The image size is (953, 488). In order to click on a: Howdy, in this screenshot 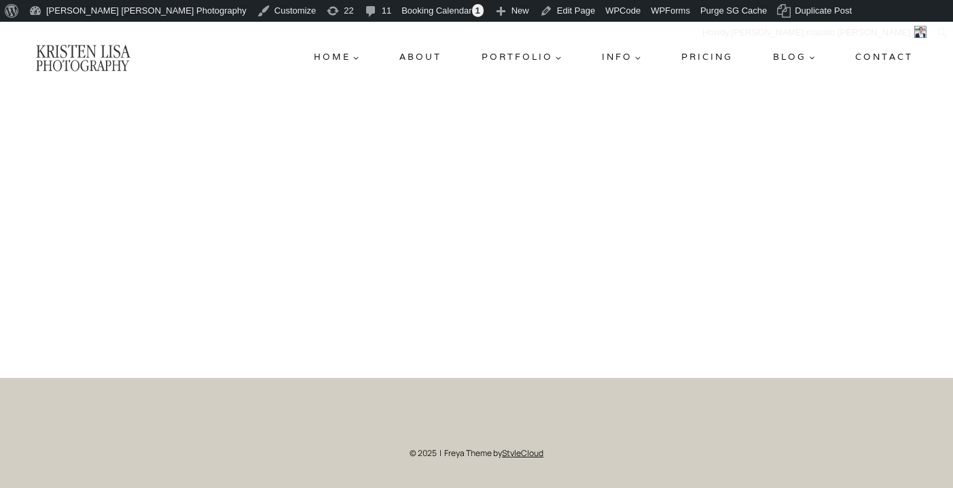, I will do `click(815, 33)`.